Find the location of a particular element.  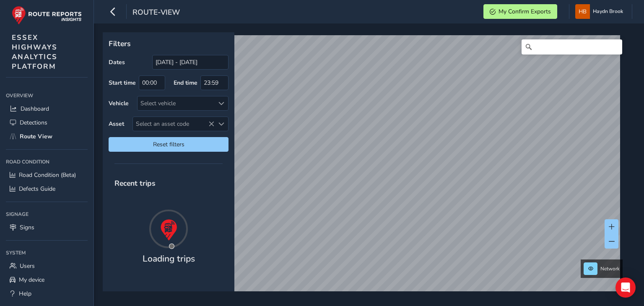

input: Search is located at coordinates (571, 47).